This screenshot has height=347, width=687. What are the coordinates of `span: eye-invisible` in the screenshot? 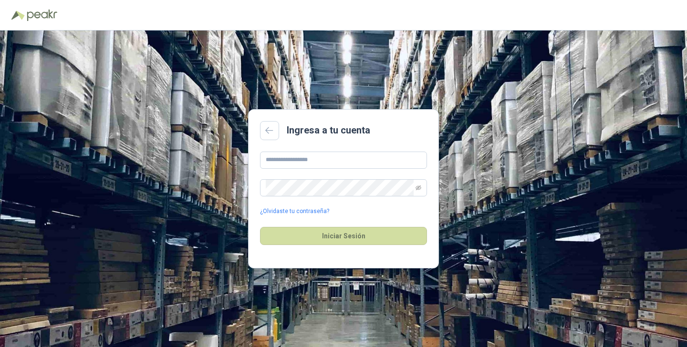 It's located at (418, 188).